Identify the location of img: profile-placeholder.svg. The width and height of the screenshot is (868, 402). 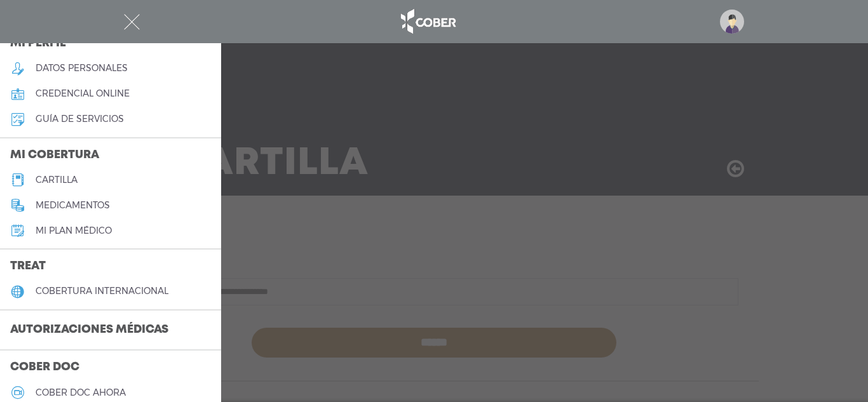
(732, 21).